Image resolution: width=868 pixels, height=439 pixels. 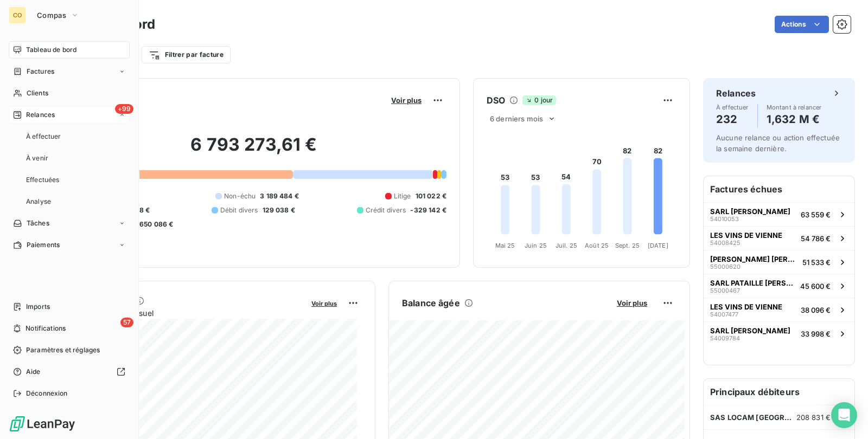 What do you see at coordinates (736, 93) in the screenshot?
I see `h6: Relances` at bounding box center [736, 93].